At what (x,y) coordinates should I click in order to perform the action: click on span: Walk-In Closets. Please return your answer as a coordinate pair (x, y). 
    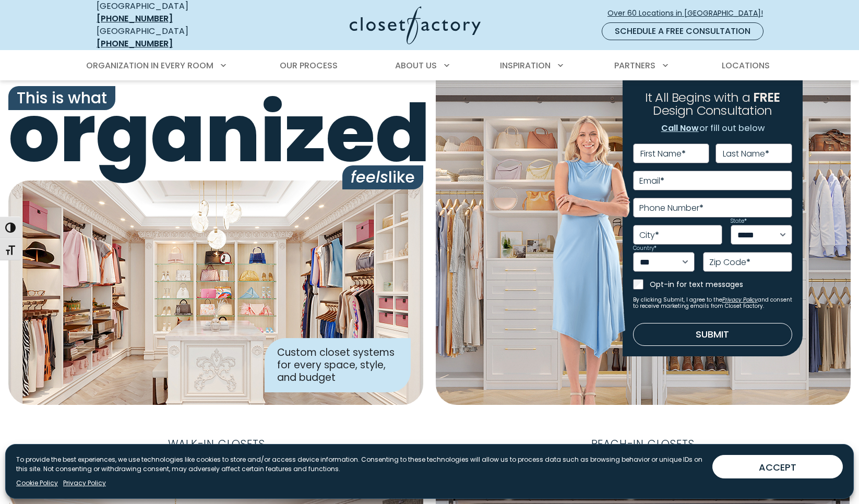
    Looking at the image, I should click on (217, 444).